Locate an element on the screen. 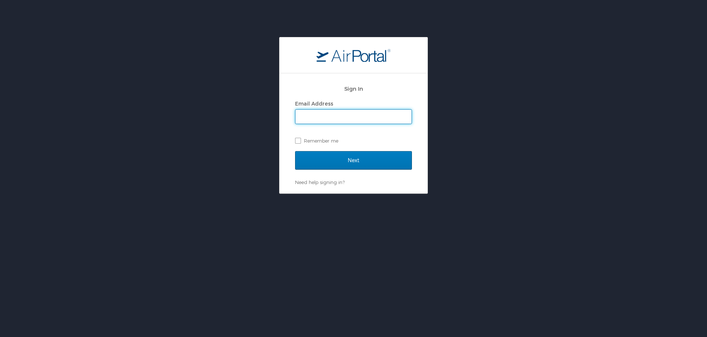  label: Remember me is located at coordinates (354, 141).